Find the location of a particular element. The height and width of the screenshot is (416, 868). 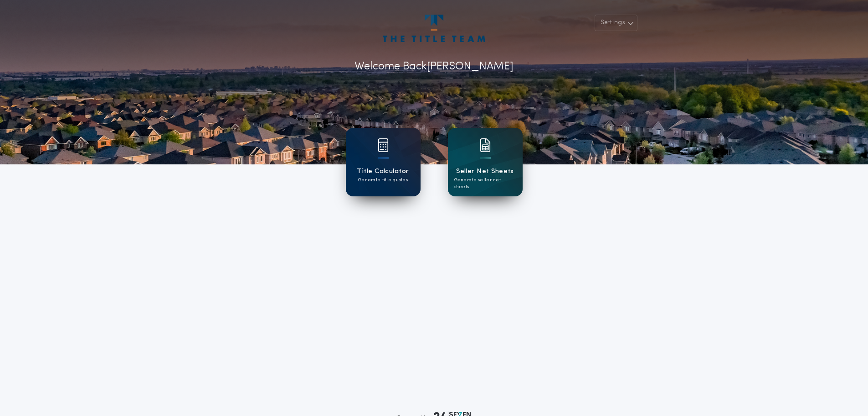

a: card iconTitle CalculatorGenerate title quotes is located at coordinates (384, 162).